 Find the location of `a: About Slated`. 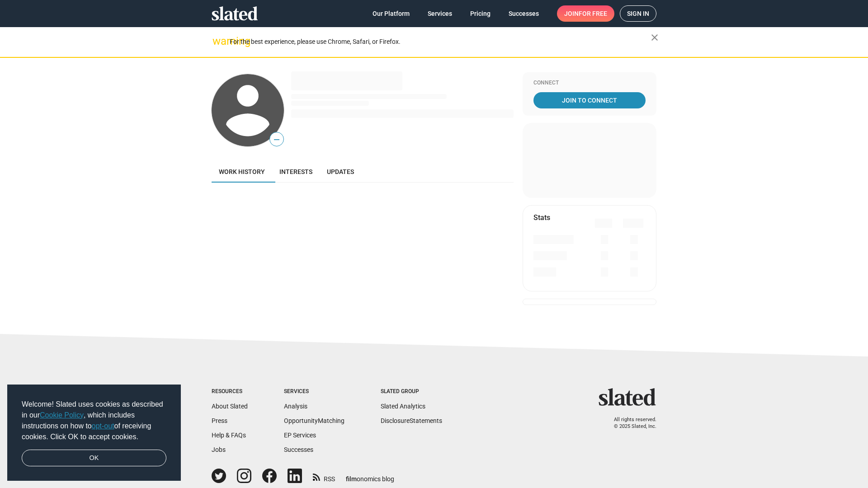

a: About Slated is located at coordinates (230, 406).